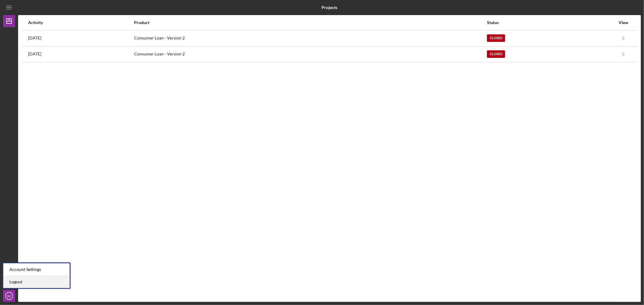 The width and height of the screenshot is (644, 305). Describe the element at coordinates (624, 23) in the screenshot. I see `div: View` at that location.